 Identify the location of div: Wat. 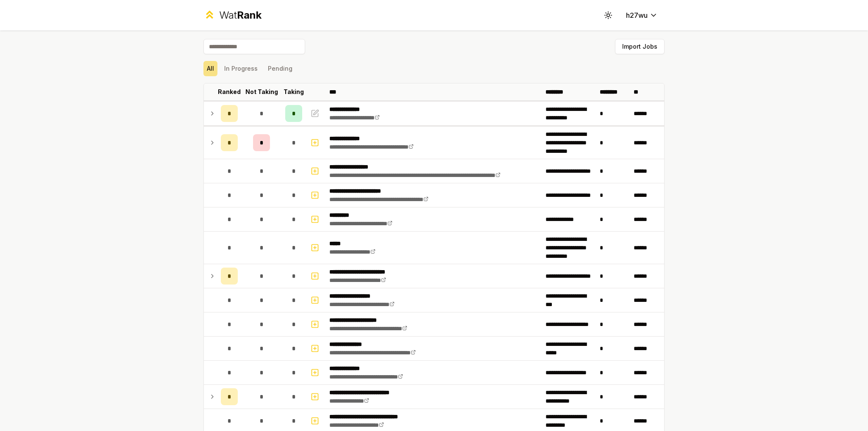
(240, 15).